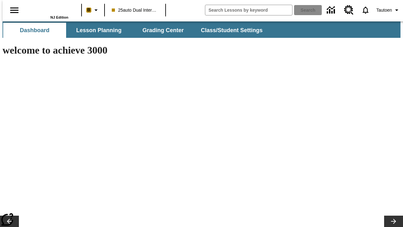  Describe the element at coordinates (93, 10) in the screenshot. I see `button: Boost Class color is peach. Change class color` at that location.